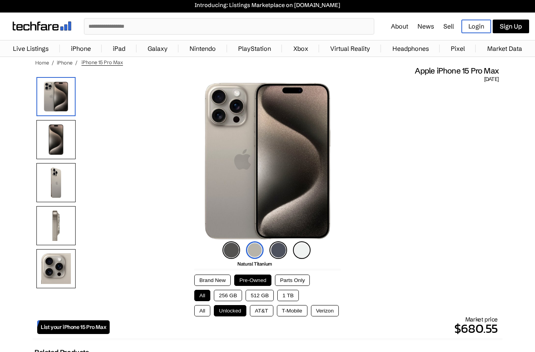 This screenshot has height=352, width=535. I want to click on a: About, so click(399, 26).